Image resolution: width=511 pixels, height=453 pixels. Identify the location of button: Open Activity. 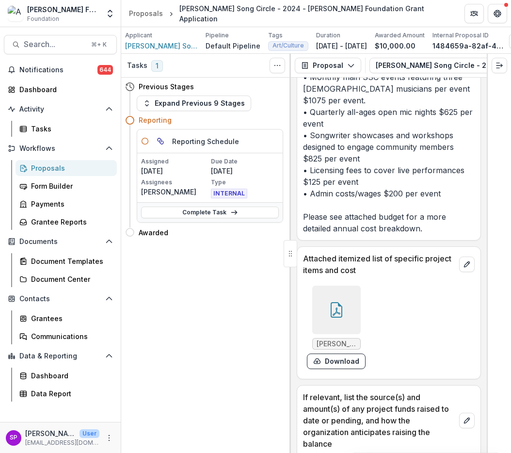
(60, 109).